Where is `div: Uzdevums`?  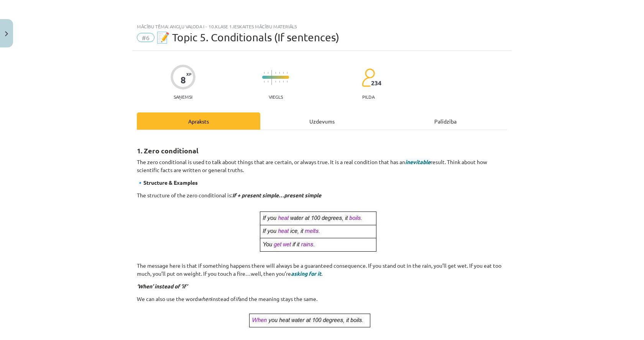 div: Uzdevums is located at coordinates (322, 121).